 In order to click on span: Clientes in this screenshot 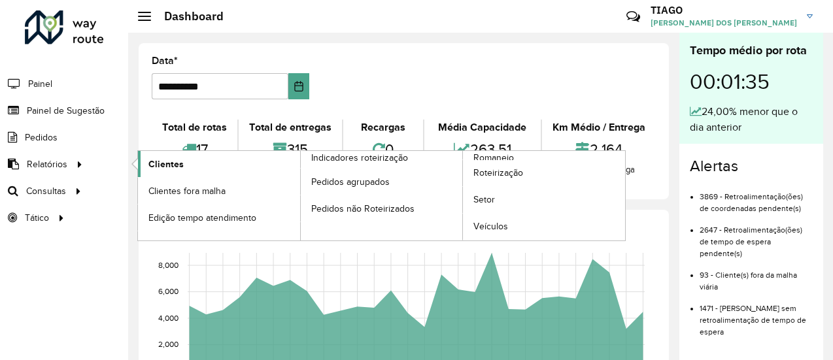, I will do `click(166, 164)`.